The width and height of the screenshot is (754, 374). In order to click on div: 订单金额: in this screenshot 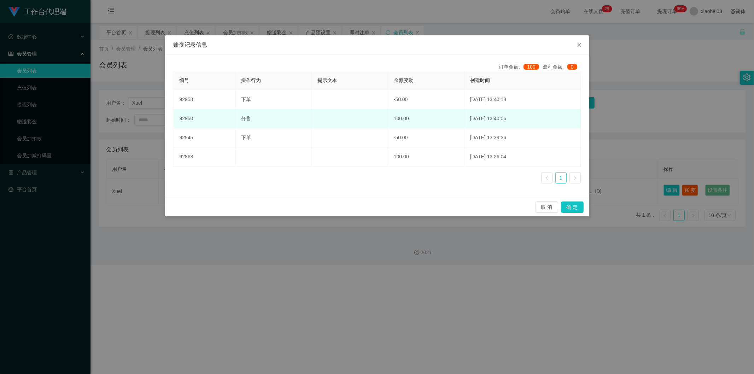, I will do `click(521, 67)`.